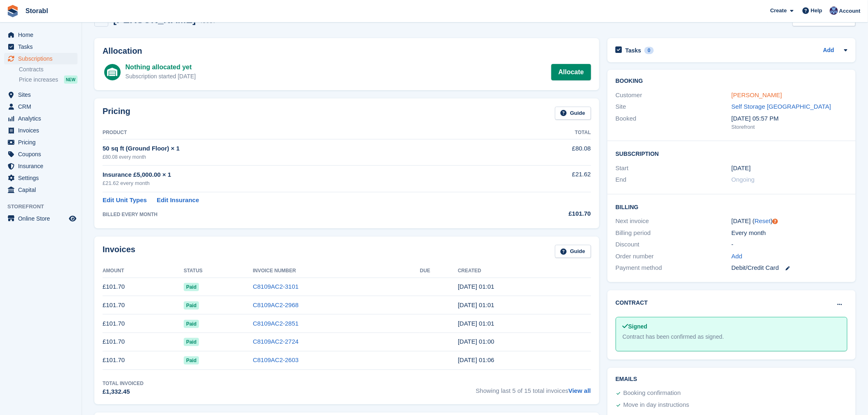 The width and height of the screenshot is (868, 415). I want to click on div: Total Invoiced, so click(123, 383).